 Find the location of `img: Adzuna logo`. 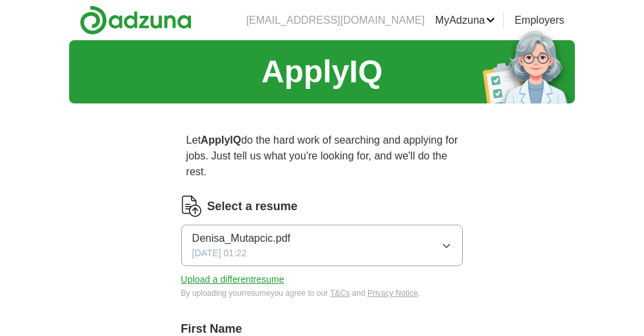

img: Adzuna logo is located at coordinates (136, 20).